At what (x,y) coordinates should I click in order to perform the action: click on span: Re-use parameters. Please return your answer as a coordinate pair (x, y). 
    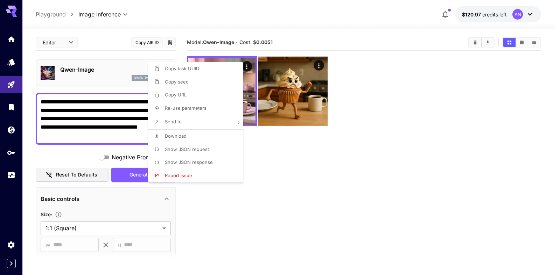
    Looking at the image, I should click on (185, 108).